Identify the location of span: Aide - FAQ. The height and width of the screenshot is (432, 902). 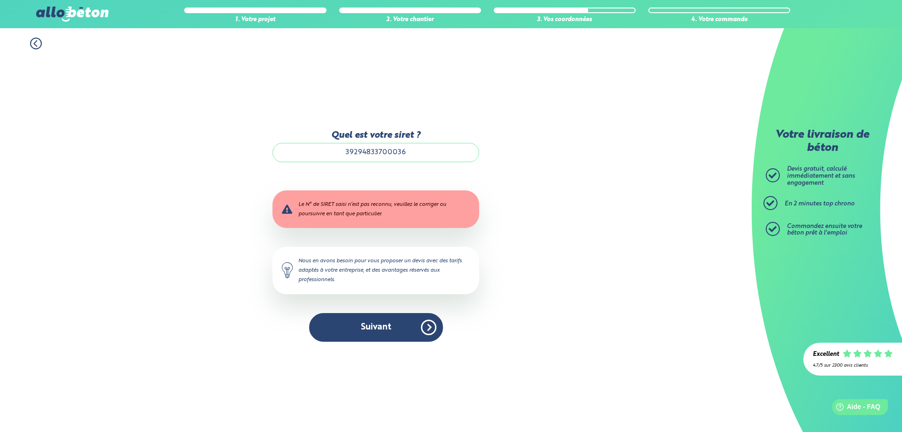
(45, 11).